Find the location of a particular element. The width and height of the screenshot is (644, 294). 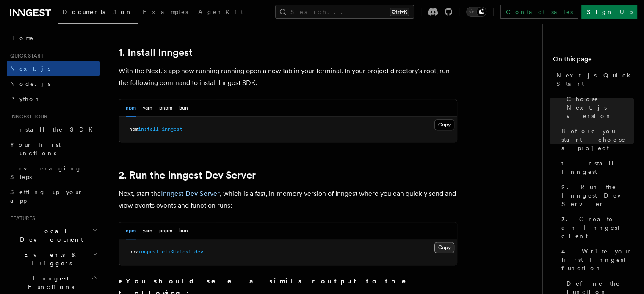

span: inngest is located at coordinates (172, 129).